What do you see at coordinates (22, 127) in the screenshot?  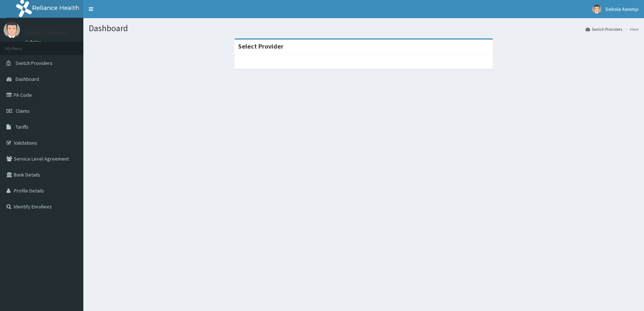 I see `span: Tariffs` at bounding box center [22, 127].